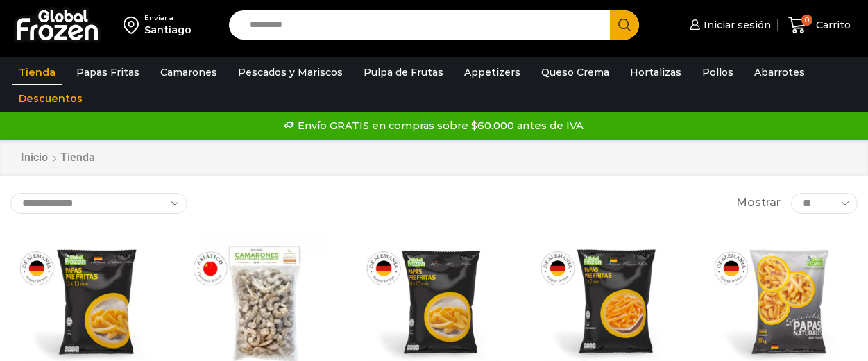  Describe the element at coordinates (575, 72) in the screenshot. I see `a: Queso Crema` at that location.